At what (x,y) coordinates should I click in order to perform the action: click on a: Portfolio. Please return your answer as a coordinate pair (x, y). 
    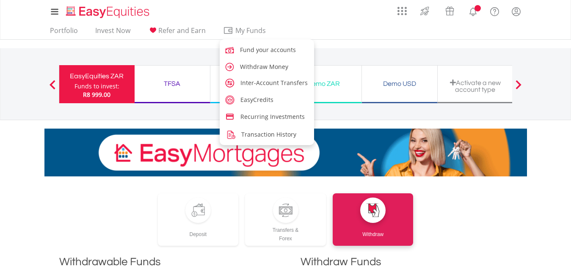
    Looking at the image, I should click on (64, 33).